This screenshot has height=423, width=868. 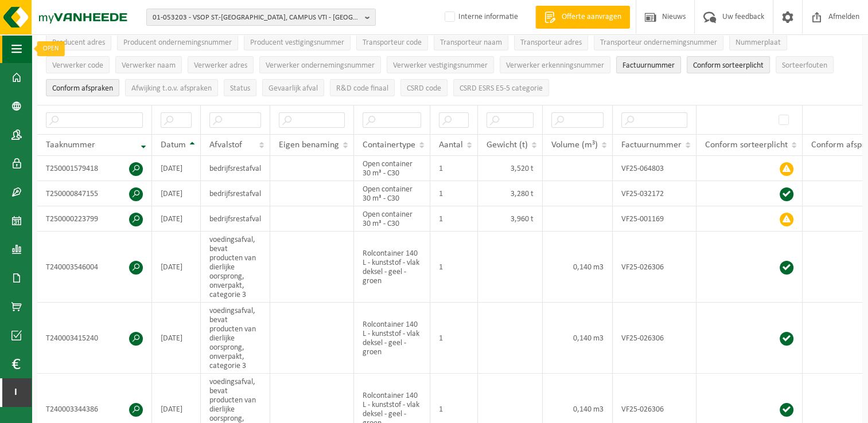 What do you see at coordinates (95, 169) in the screenshot?
I see `td: T250001579418` at bounding box center [95, 169].